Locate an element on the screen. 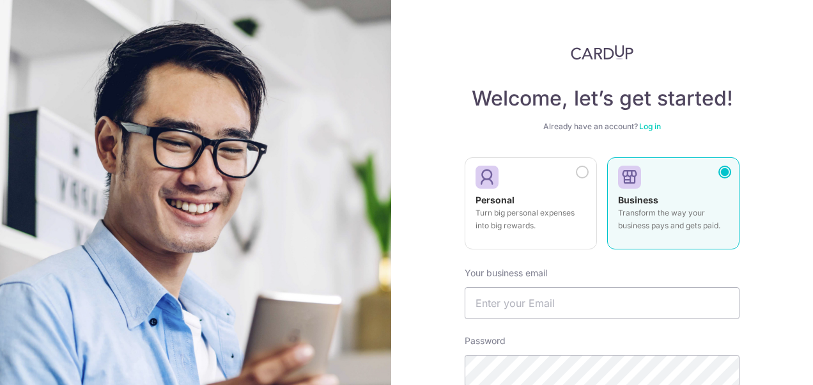 The image size is (813, 385). strong: Business is located at coordinates (638, 199).